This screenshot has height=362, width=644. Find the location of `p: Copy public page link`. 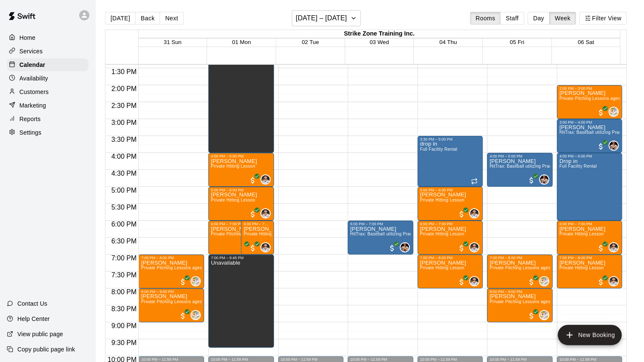

p: Copy public page link is located at coordinates (46, 349).